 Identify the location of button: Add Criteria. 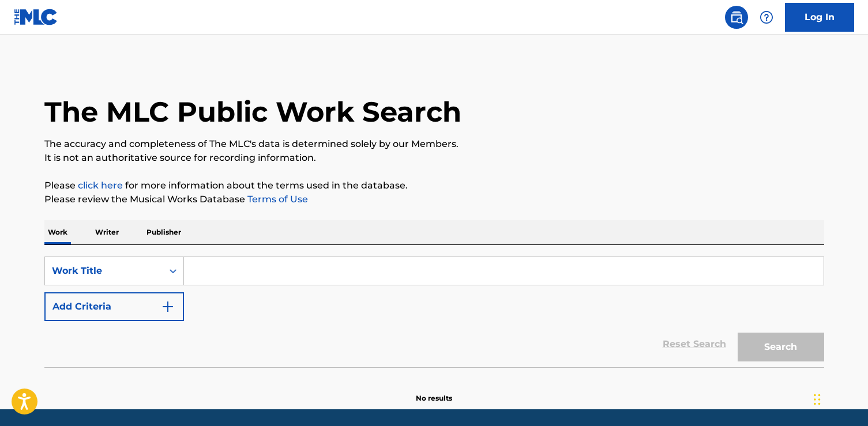
(114, 307).